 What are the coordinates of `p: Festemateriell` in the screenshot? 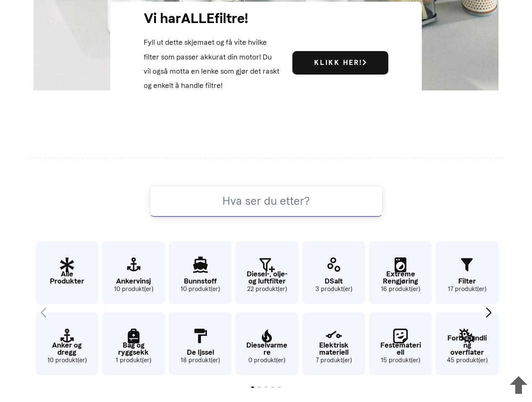 It's located at (401, 349).